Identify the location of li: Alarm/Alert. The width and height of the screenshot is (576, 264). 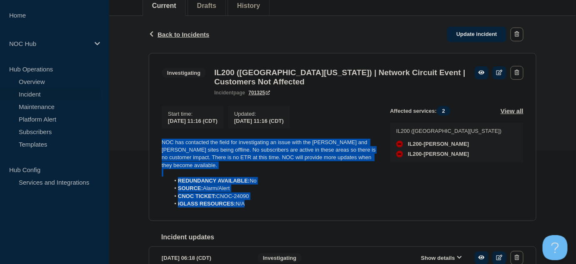
(274, 188).